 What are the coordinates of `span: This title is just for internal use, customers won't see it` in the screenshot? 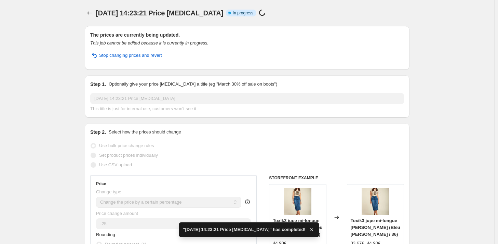 It's located at (143, 108).